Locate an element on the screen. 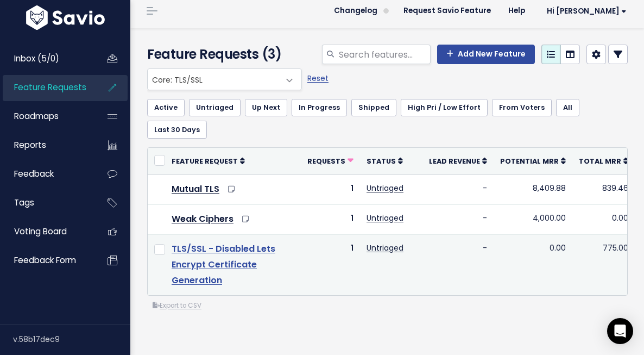 This screenshot has height=355, width=644. a: Weak Ciphers is located at coordinates (202, 218).